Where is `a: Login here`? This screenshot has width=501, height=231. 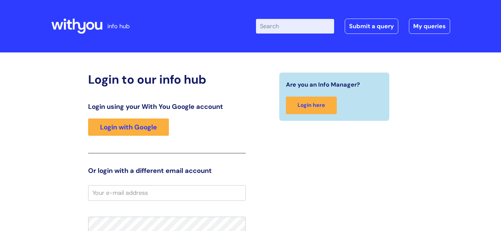
a: Login here is located at coordinates (311, 105).